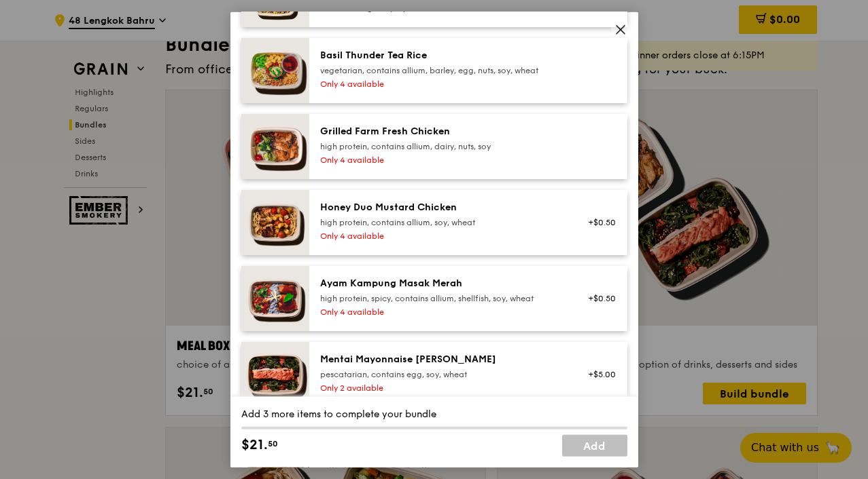 The height and width of the screenshot is (479, 868). What do you see at coordinates (254, 445) in the screenshot?
I see `span: $21.` at bounding box center [254, 445].